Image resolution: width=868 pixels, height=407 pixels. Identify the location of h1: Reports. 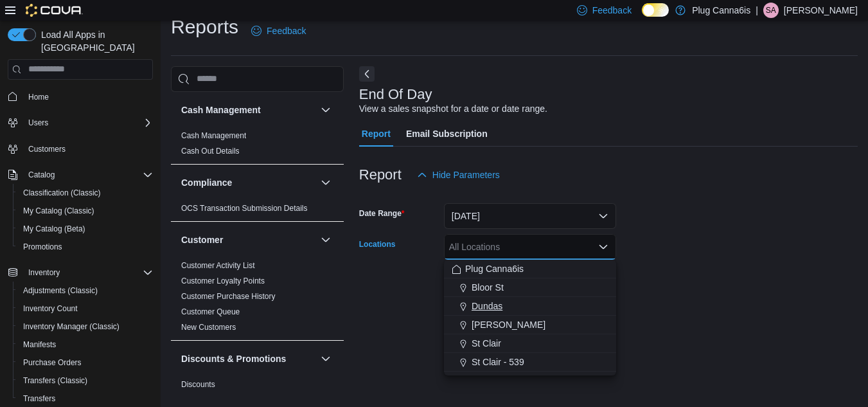
(205, 27).